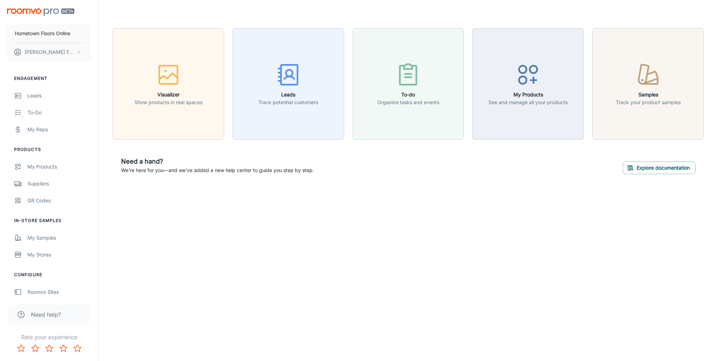 The width and height of the screenshot is (718, 361). Describe the element at coordinates (288, 95) in the screenshot. I see `h6: Leads` at that location.